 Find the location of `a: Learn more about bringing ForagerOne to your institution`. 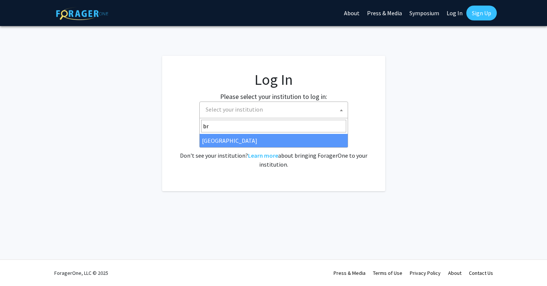

a: Learn more about bringing ForagerOne to your institution is located at coordinates (263, 155).